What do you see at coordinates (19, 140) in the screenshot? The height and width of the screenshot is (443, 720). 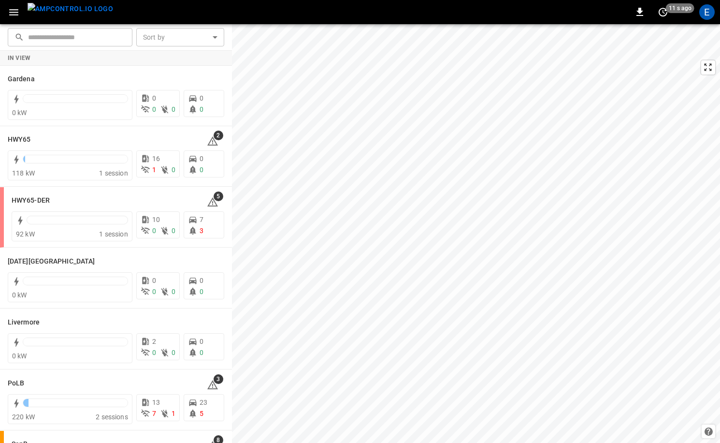 I see `h6: HWY65` at bounding box center [19, 140].